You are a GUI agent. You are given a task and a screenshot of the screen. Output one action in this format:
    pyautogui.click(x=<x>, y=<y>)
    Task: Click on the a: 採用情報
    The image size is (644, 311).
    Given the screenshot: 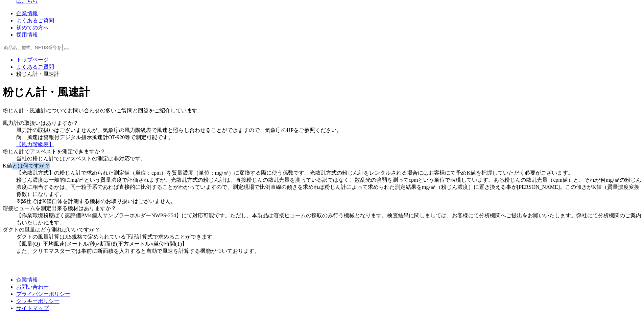 What is the action you would take?
    pyautogui.click(x=27, y=35)
    